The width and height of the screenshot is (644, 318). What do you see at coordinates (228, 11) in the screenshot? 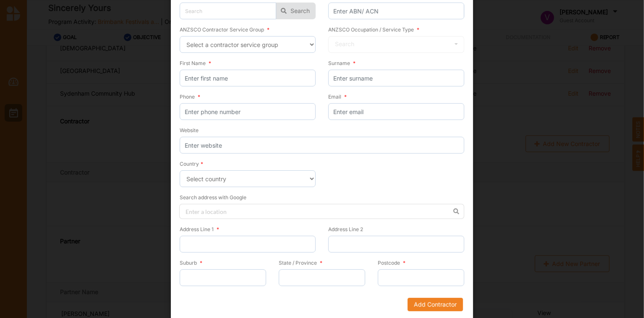
I see `input: Search` at bounding box center [228, 11].